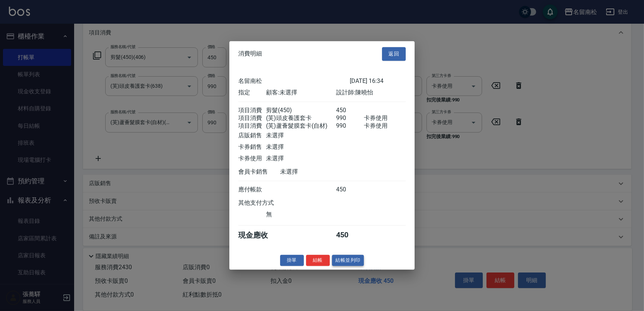 This screenshot has height=311, width=644. Describe the element at coordinates (301, 92) in the screenshot. I see `div: 顧客: 未選擇` at that location.